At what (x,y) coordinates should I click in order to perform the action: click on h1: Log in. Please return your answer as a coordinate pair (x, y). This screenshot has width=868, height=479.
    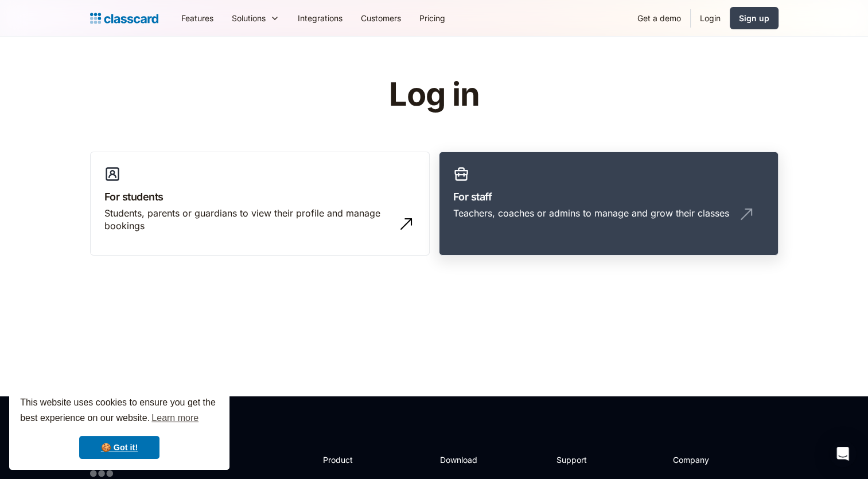
    Looking at the image, I should click on (434, 95).